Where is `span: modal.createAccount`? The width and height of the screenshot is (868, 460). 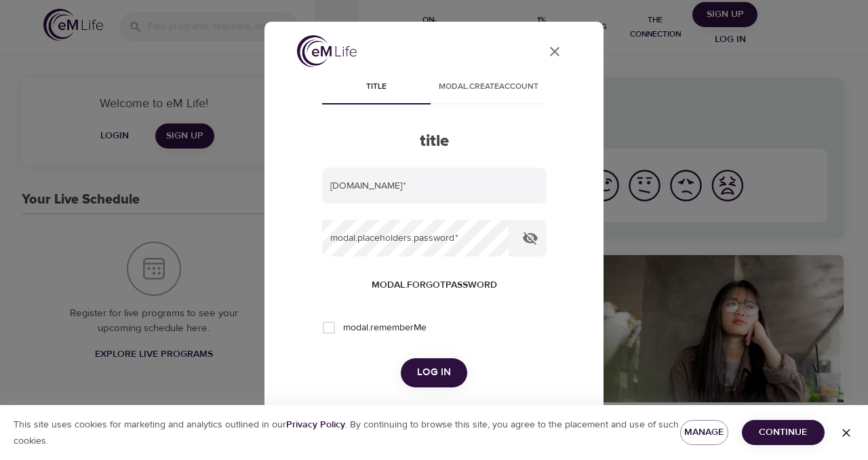
span: modal.createAccount is located at coordinates (488, 87).